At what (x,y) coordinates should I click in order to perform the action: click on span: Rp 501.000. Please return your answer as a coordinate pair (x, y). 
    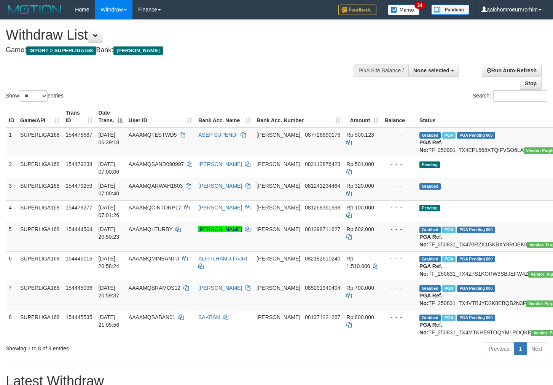
    Looking at the image, I should click on (360, 164).